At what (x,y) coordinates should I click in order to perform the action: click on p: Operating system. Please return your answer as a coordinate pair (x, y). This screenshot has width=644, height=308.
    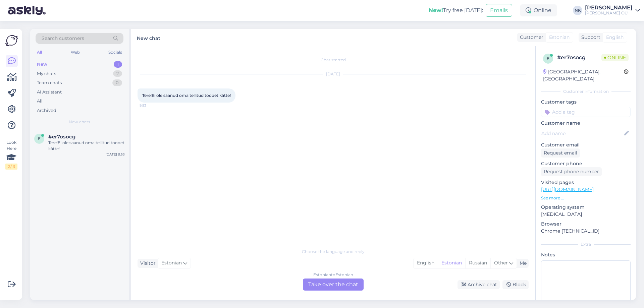
    Looking at the image, I should click on (586, 207).